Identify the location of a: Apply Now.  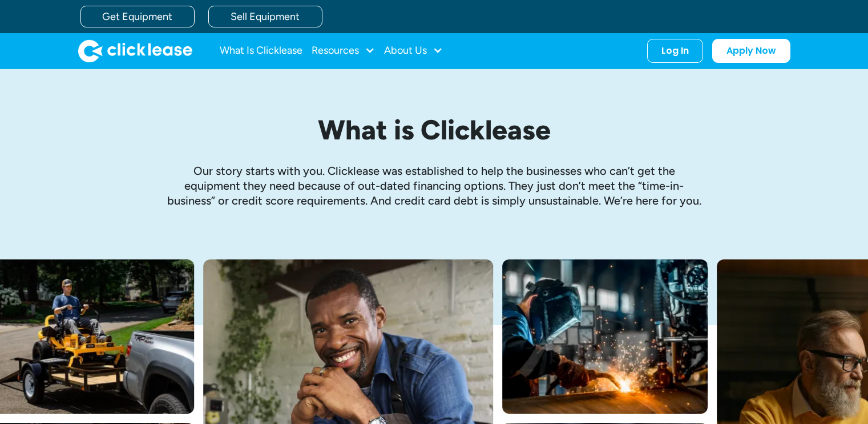
(751, 51).